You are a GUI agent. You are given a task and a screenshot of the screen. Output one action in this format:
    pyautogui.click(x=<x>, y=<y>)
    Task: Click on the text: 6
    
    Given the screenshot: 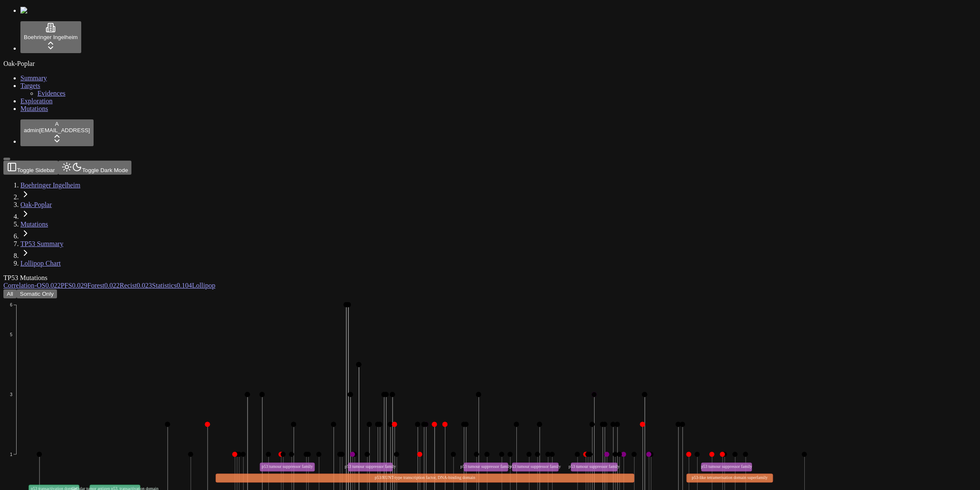 What is the action you would take?
    pyautogui.click(x=11, y=305)
    